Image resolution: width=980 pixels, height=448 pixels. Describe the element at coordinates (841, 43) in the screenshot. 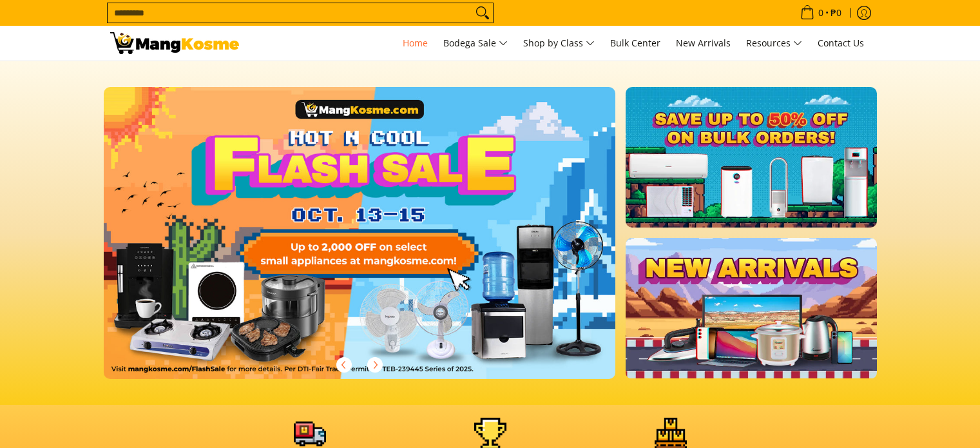

I see `span: Contact Us` at that location.